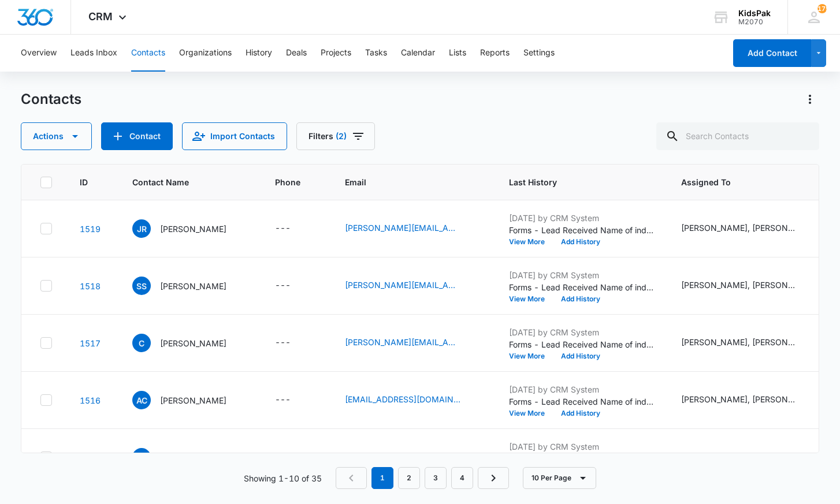 This screenshot has width=840, height=504. What do you see at coordinates (205, 53) in the screenshot?
I see `button: Organizations` at bounding box center [205, 53].